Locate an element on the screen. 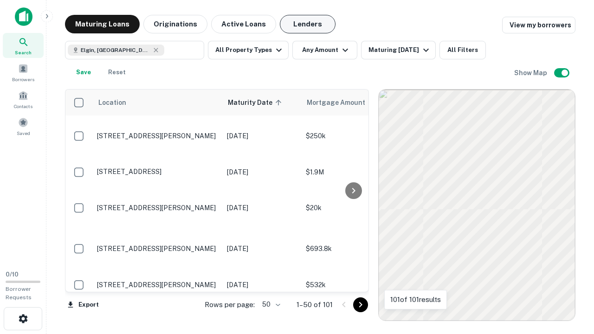 This screenshot has height=334, width=594. span: Saved is located at coordinates (23, 133).